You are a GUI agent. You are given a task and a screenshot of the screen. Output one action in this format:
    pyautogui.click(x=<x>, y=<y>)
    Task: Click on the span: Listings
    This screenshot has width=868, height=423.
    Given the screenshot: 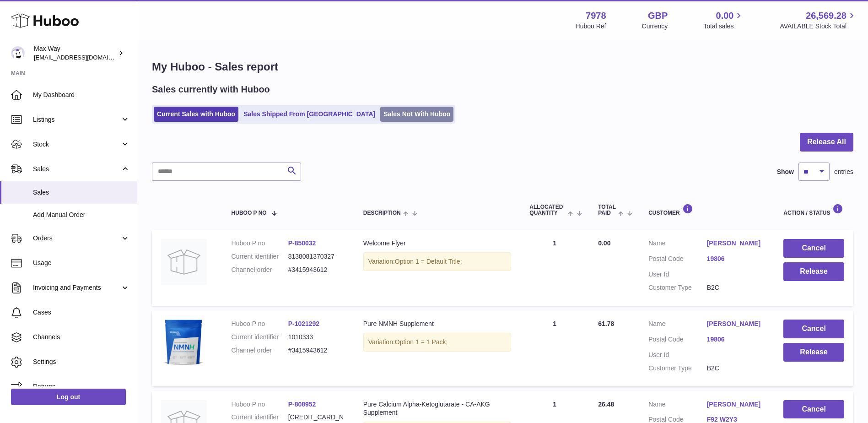 What is the action you would take?
    pyautogui.click(x=77, y=120)
    